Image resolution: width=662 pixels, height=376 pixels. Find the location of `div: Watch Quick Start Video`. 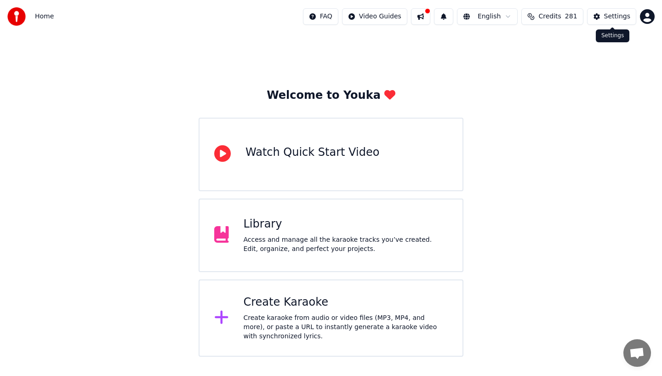

div: Watch Quick Start Video is located at coordinates (312, 153).